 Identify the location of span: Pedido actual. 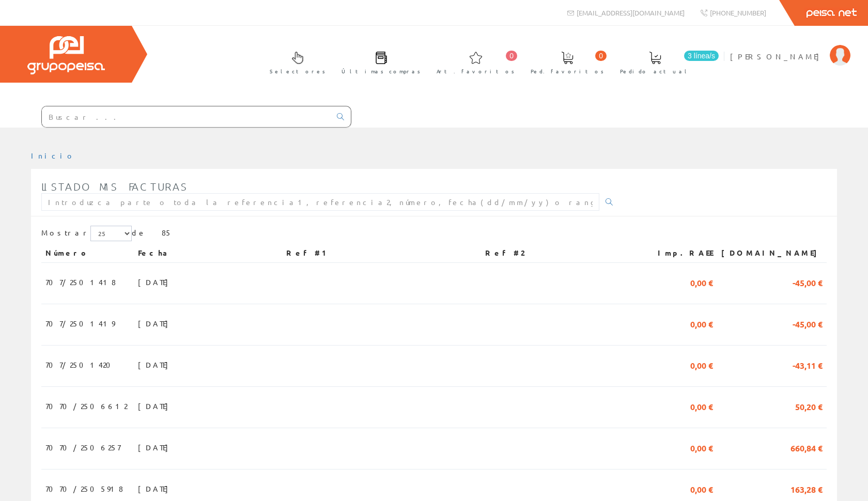
(655, 71).